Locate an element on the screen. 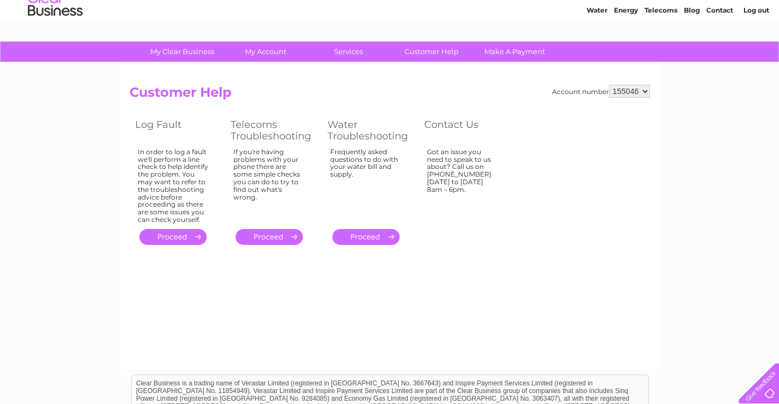 The height and width of the screenshot is (404, 779). div: Account number is located at coordinates (601, 91).